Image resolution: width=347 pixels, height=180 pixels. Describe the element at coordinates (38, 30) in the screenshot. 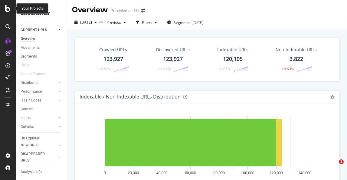

I see `a: CURRENT URLS` at that location.